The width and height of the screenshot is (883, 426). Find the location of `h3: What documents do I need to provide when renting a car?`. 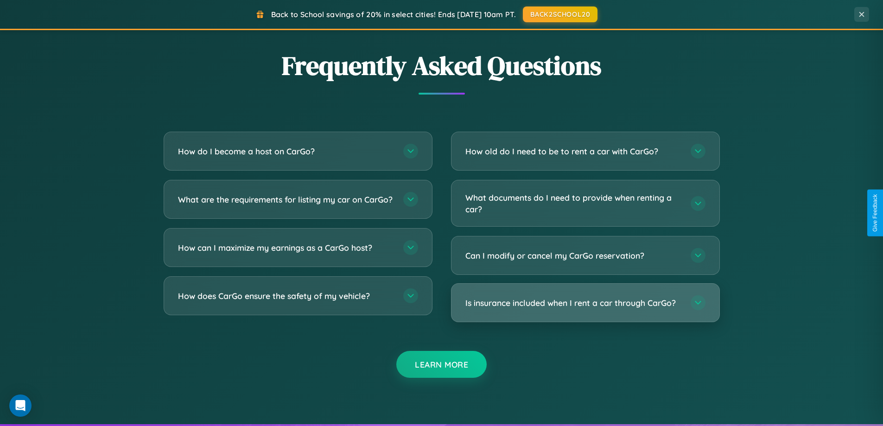

h3: What documents do I need to provide when renting a car? is located at coordinates (573, 203).